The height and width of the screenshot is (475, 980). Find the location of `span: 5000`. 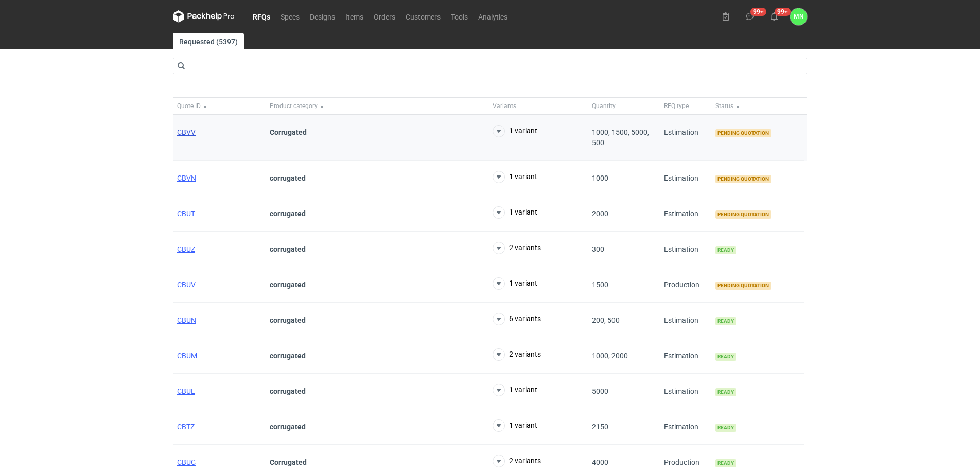

span: 5000 is located at coordinates (601, 392).